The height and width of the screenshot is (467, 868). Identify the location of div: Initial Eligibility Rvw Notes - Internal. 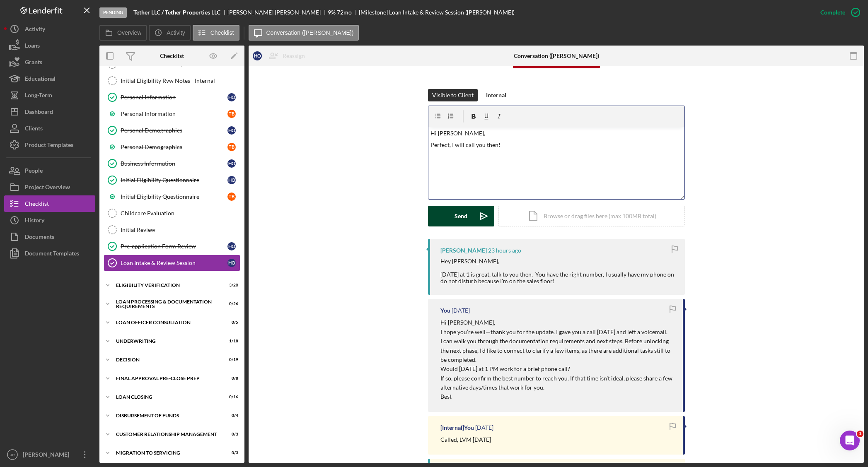
(180, 81).